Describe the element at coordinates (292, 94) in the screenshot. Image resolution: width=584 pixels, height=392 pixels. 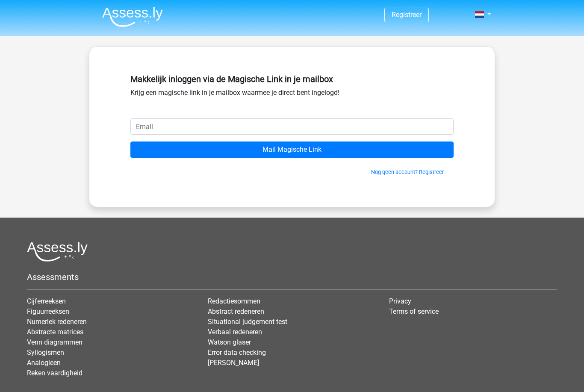
I see `div: Krijg een magische link in je mailbox waarmee je direct bent ingelogd!` at that location.